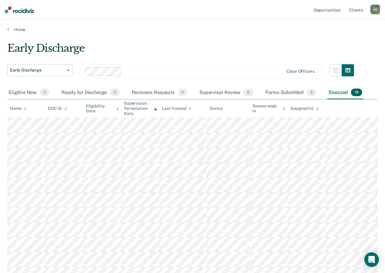 The width and height of the screenshot is (385, 273). What do you see at coordinates (140, 108) in the screenshot?
I see `div: Supervision Termination Date` at bounding box center [140, 108].